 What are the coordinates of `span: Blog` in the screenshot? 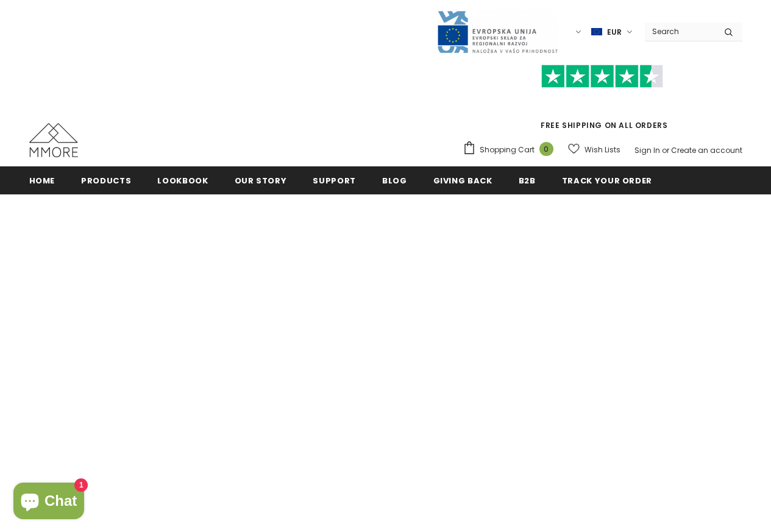 It's located at (394, 180).